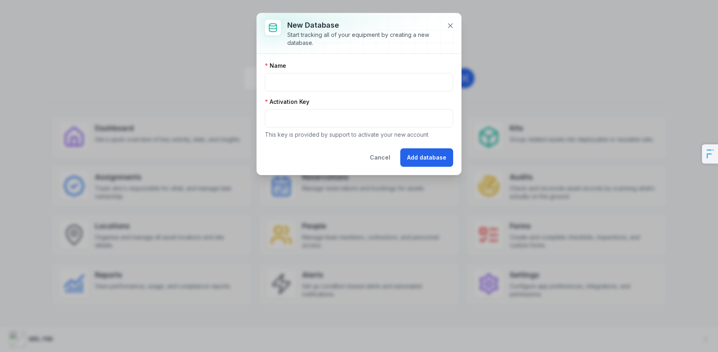 The image size is (718, 352). Describe the element at coordinates (359, 135) in the screenshot. I see `p: This key is provided by support to activate your new account` at that location.